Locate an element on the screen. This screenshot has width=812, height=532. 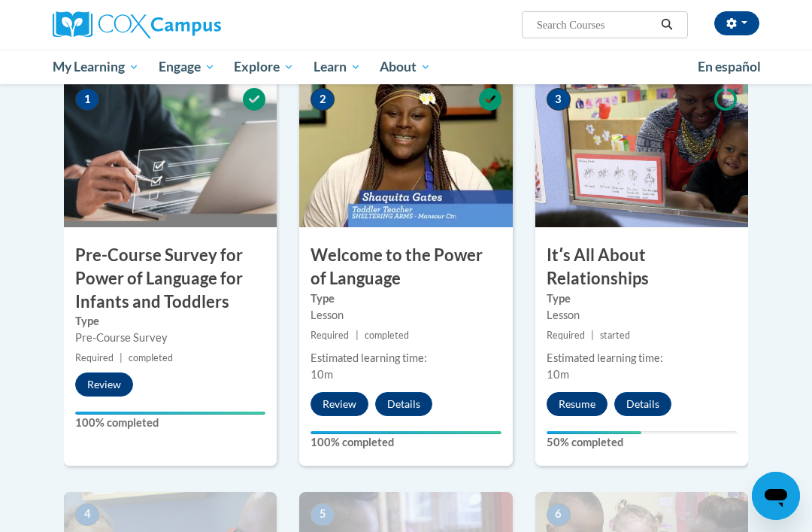
a: Learn is located at coordinates (337, 67).